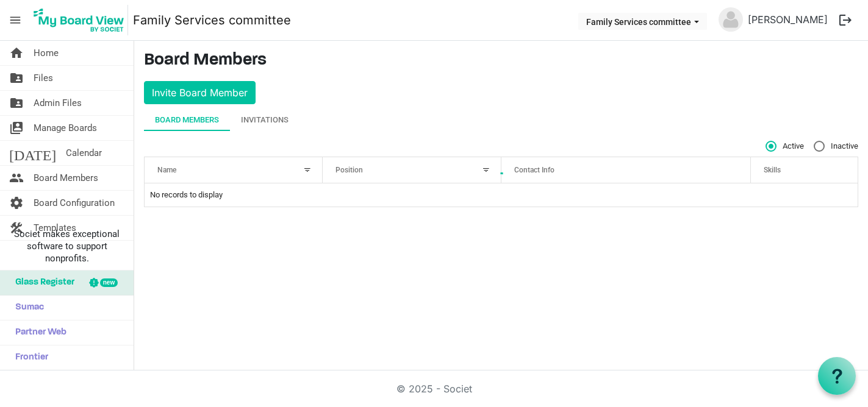 The width and height of the screenshot is (868, 407). Describe the element at coordinates (265, 121) in the screenshot. I see `div: Invitations` at that location.